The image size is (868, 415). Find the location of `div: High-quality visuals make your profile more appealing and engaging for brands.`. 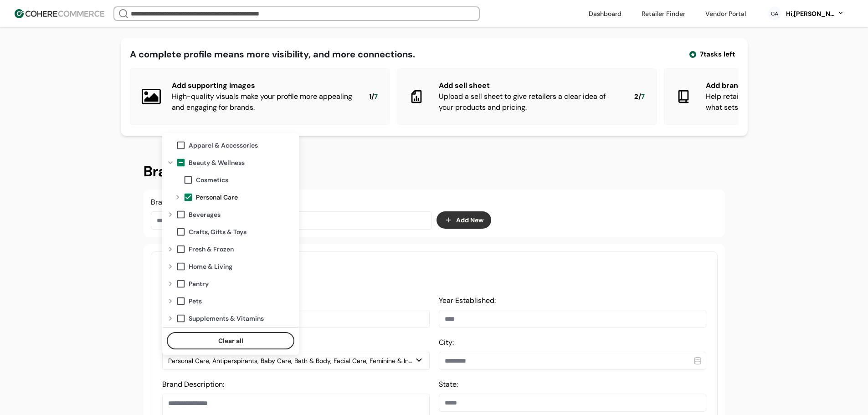

div: High-quality visuals make your profile more appealing and engaging for brands. is located at coordinates (263, 102).